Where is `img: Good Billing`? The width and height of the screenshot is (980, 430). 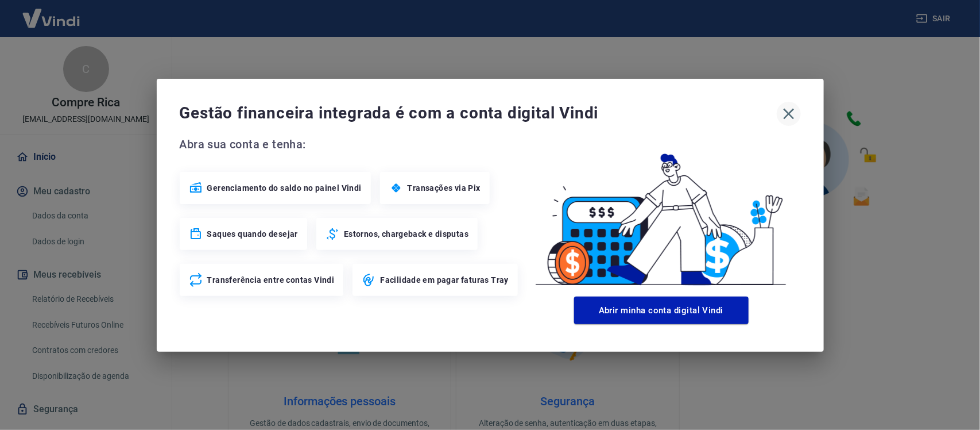
img: Good Billing is located at coordinates (662, 213).